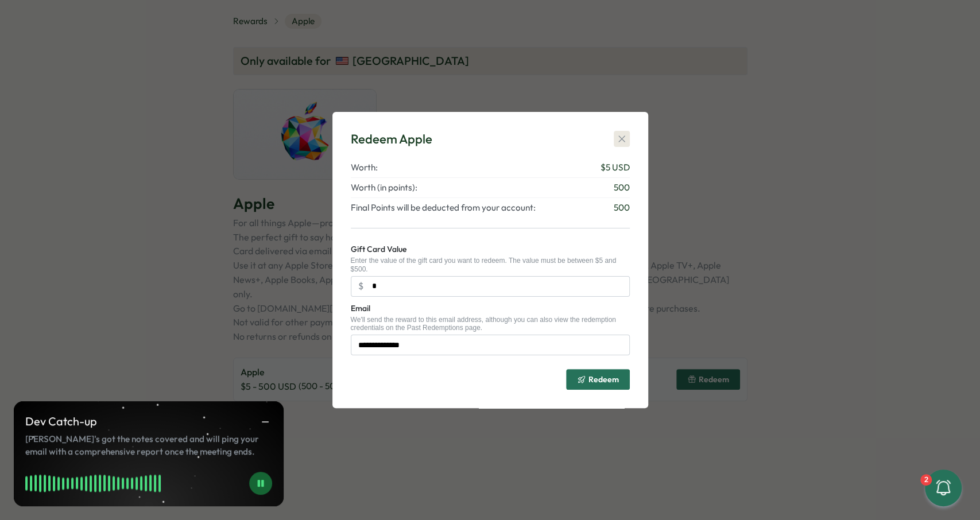 The width and height of the screenshot is (980, 520). Describe the element at coordinates (443, 207) in the screenshot. I see `span: Final Points will be deducted from your account:` at that location.